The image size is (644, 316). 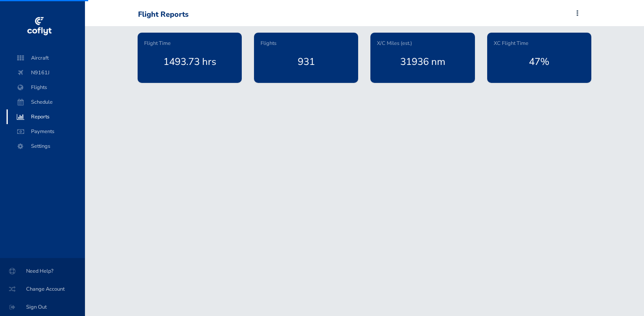 What do you see at coordinates (46, 146) in the screenshot?
I see `span: Settings` at bounding box center [46, 146].